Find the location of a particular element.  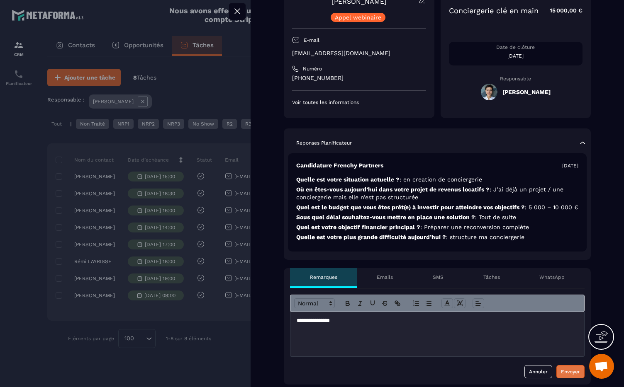

p: Candidature Frenchy Partners is located at coordinates (340, 165).